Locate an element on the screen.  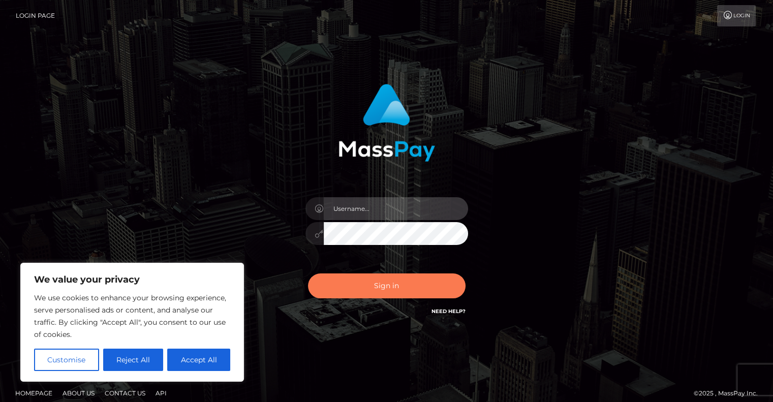
a: API is located at coordinates (161, 393).